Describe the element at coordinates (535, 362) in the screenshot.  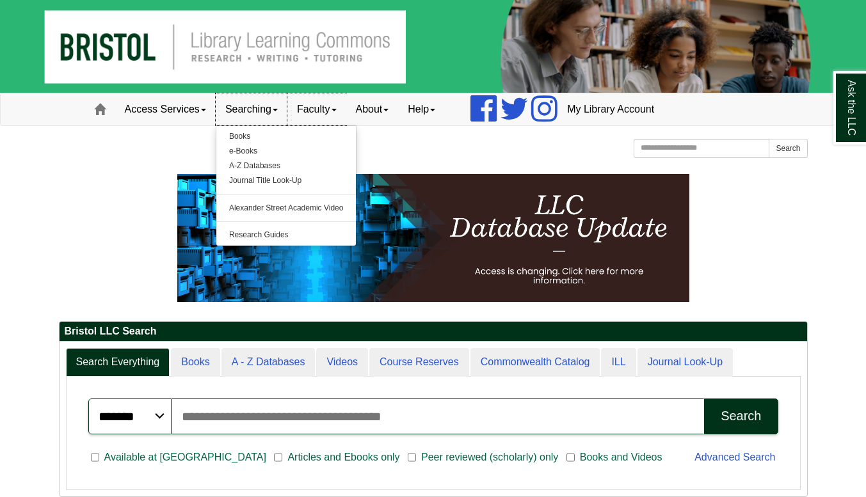
I see `a: Commonwealth Catalog` at that location.